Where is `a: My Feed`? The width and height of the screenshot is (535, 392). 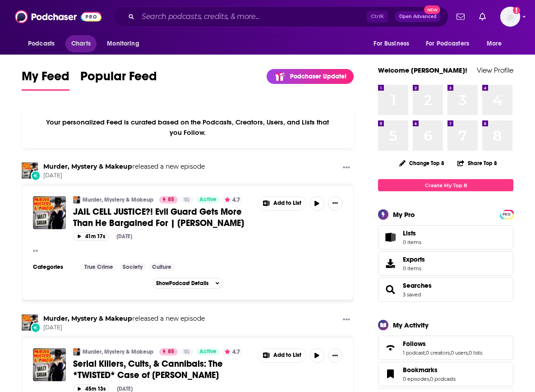
a: My Feed is located at coordinates (46, 79).